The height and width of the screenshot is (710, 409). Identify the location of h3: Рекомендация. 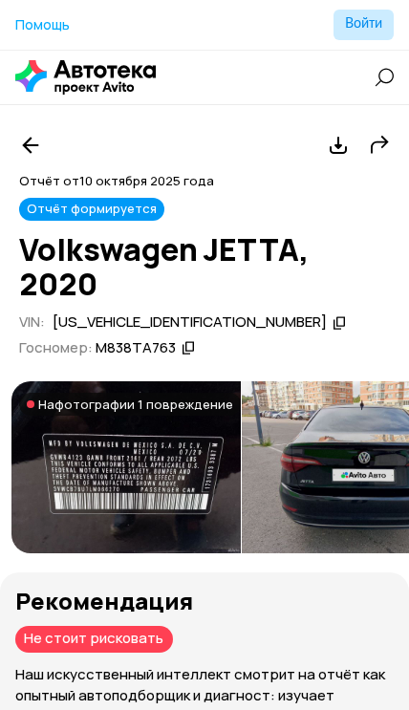
(205, 601).